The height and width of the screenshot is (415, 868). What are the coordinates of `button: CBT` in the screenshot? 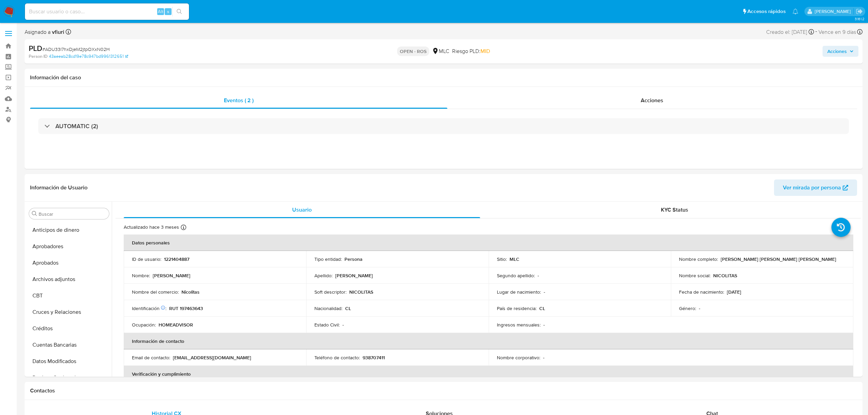 It's located at (69, 296).